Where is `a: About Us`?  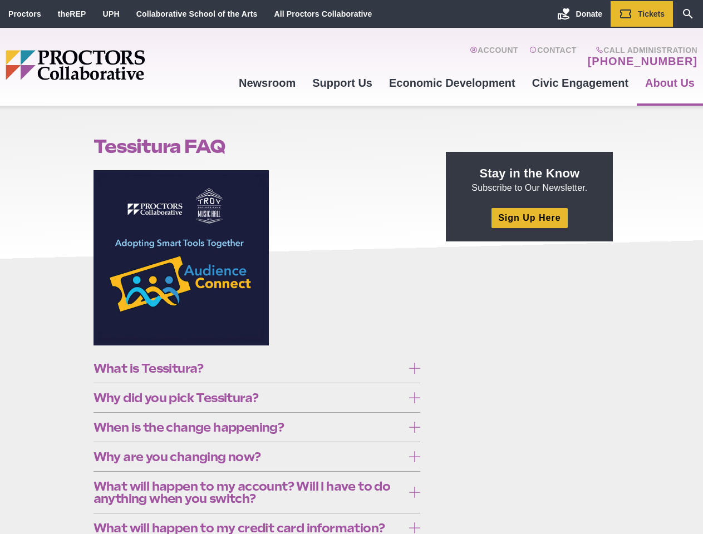
a: About Us is located at coordinates (669, 83).